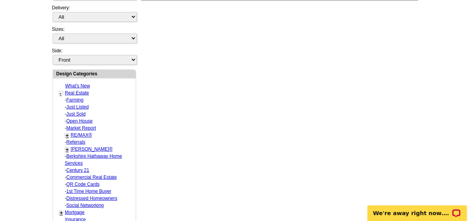 Image resolution: width=472 pixels, height=221 pixels. I want to click on a: What's New, so click(78, 86).